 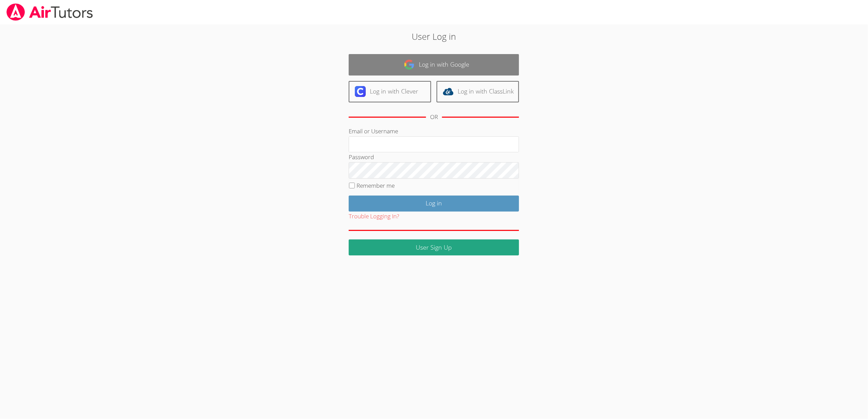 What do you see at coordinates (50, 12) in the screenshot?
I see `img: airtutors_banner-c4298cdbf04f3fff15de1276eac7730deb9818008684d7c2e4769d2f7ddbe033.png` at bounding box center [50, 12].